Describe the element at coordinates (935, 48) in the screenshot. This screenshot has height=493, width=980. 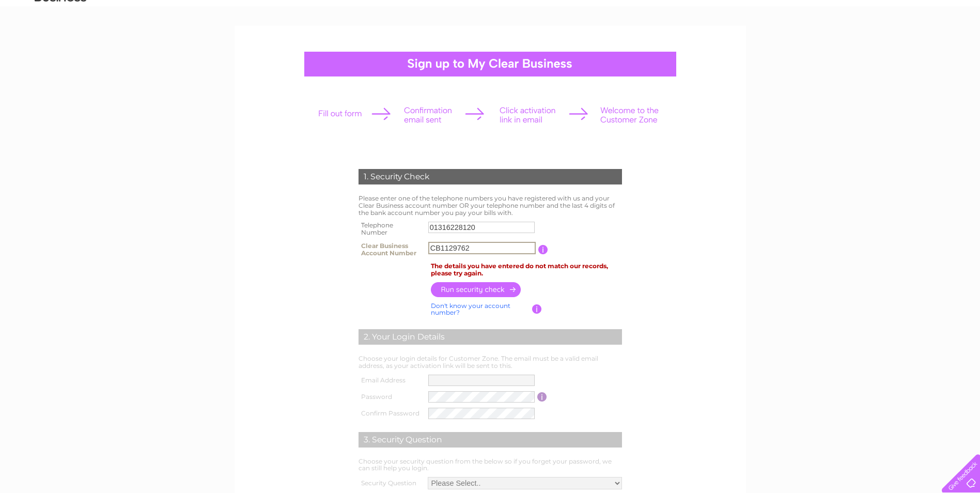
I see `a: Blog` at that location.